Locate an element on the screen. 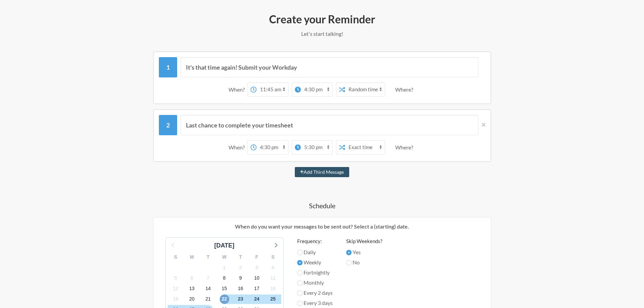  span: Wednesday, November 19, 2025 is located at coordinates (176, 299).